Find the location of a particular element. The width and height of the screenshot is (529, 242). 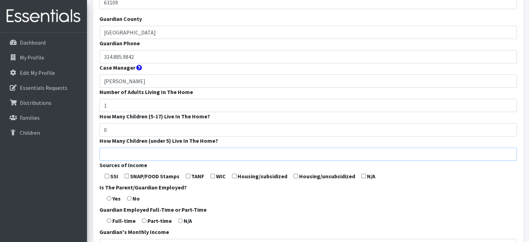

label: Is The Parent/Guardian Employed? is located at coordinates (143, 187).